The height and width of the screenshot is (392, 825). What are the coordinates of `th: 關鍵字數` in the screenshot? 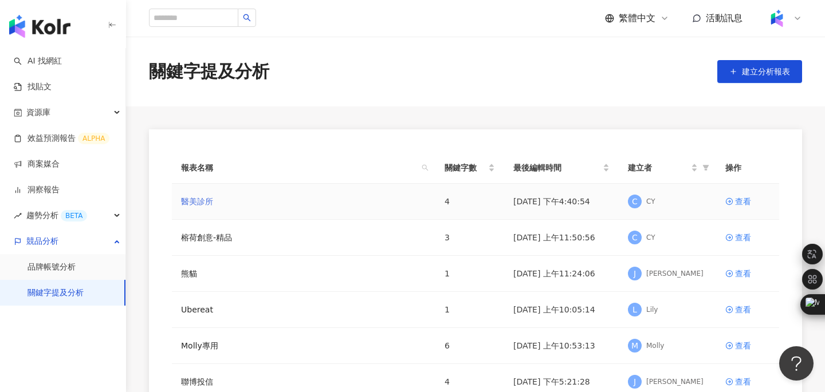 It's located at (470, 168).